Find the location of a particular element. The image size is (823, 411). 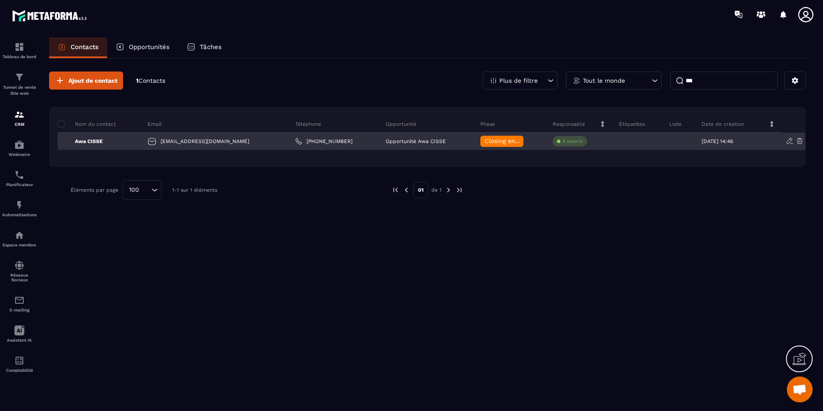

p: Phase is located at coordinates (488, 124).